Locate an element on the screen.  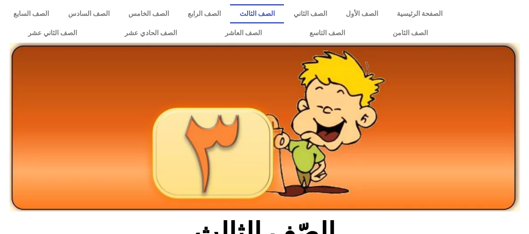
a: الصف الثامن is located at coordinates (410, 33).